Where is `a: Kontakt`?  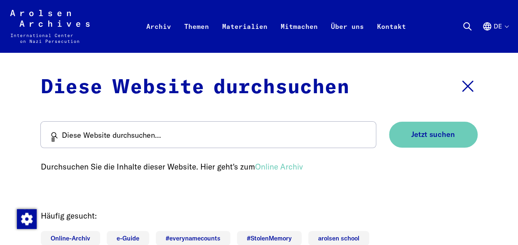 a: Kontakt is located at coordinates (391, 36).